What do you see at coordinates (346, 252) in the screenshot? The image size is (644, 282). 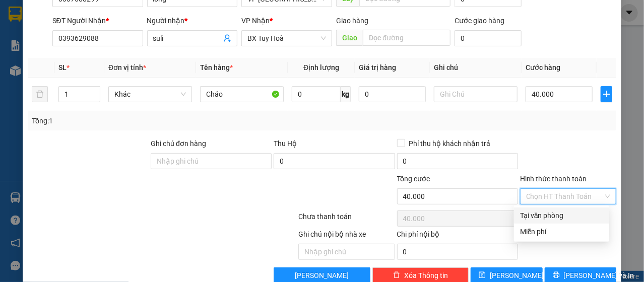 I see `input: Nhập ghi chú` at bounding box center [346, 252].